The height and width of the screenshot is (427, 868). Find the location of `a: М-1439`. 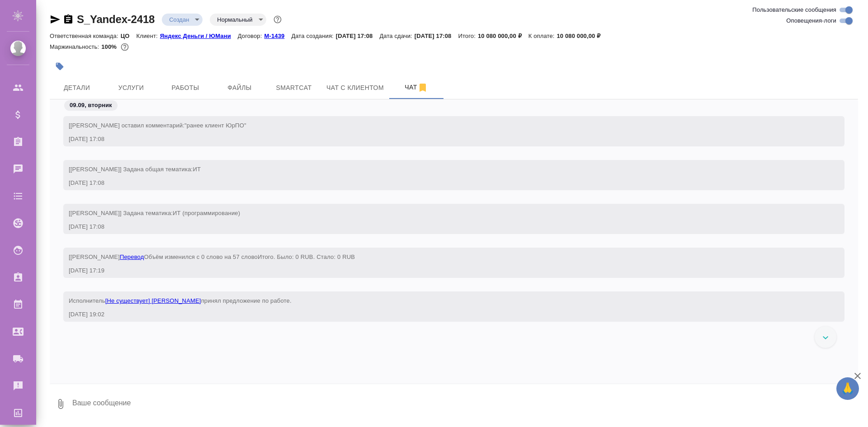

a: М-1439 is located at coordinates (277, 36).